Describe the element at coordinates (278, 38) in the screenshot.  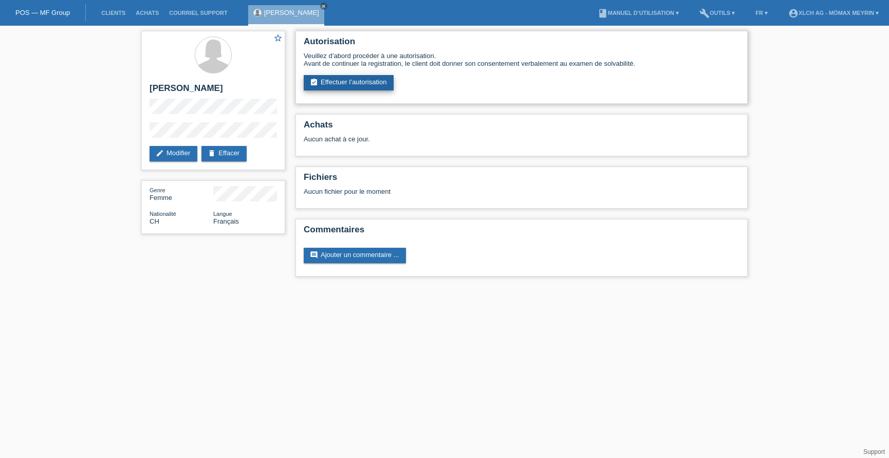
I see `i: star_border` at that location.